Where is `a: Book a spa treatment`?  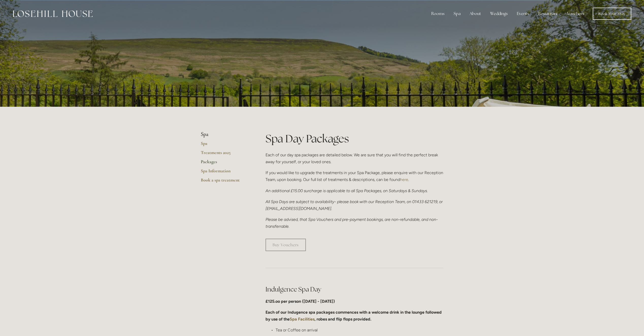 a: Book a spa treatment is located at coordinates (225, 182).